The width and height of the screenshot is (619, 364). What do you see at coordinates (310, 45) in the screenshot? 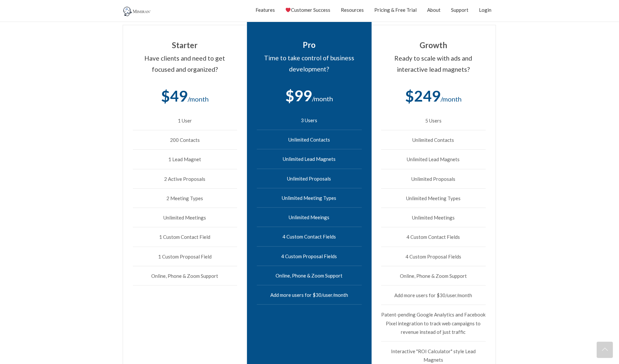
I see `div: Pro` at bounding box center [310, 45].